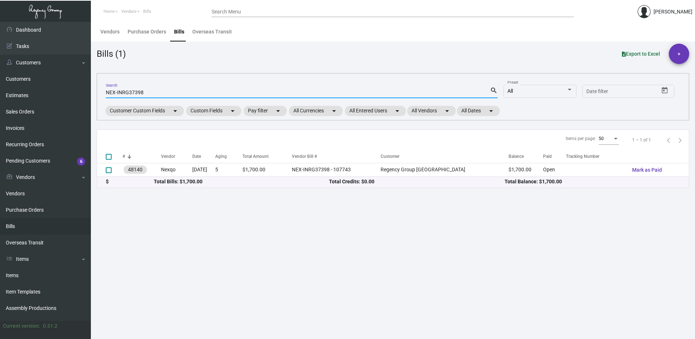 Image resolution: width=695 pixels, height=339 pixels. What do you see at coordinates (510, 91) in the screenshot?
I see `span: All` at bounding box center [510, 91].